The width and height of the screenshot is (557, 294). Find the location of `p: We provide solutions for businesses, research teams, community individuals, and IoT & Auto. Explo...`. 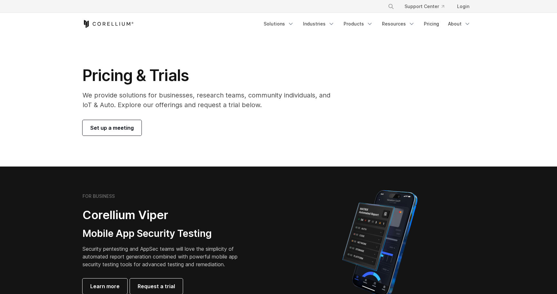

p: We provide solutions for businesses, research teams, community individuals, and IoT & Auto. Explo... is located at coordinates (211, 100).